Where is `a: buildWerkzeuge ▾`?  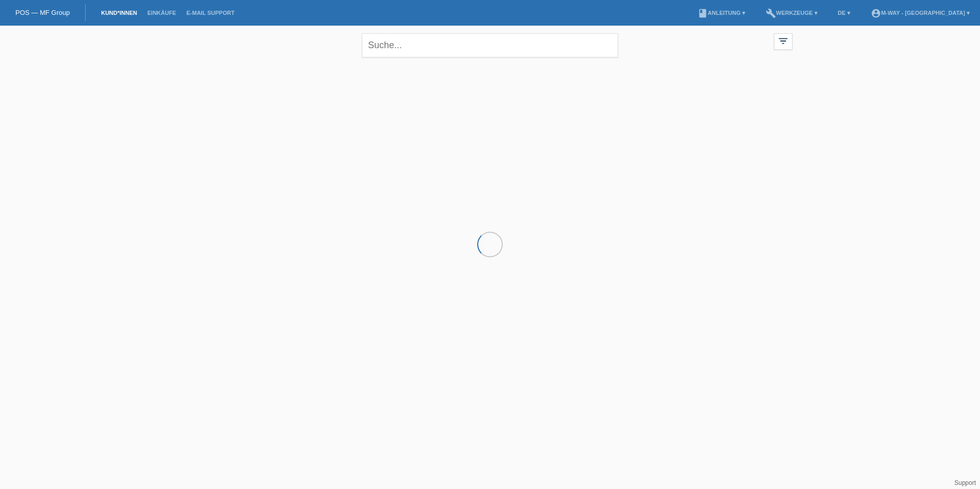
a: buildWerkzeuge ▾ is located at coordinates (791, 13).